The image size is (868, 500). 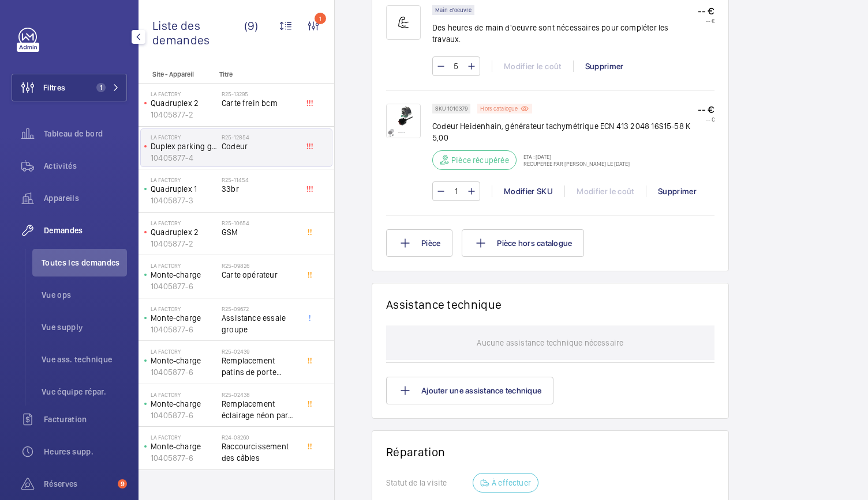 What do you see at coordinates (260, 189) in the screenshot?
I see `span: 33br` at bounding box center [260, 189].